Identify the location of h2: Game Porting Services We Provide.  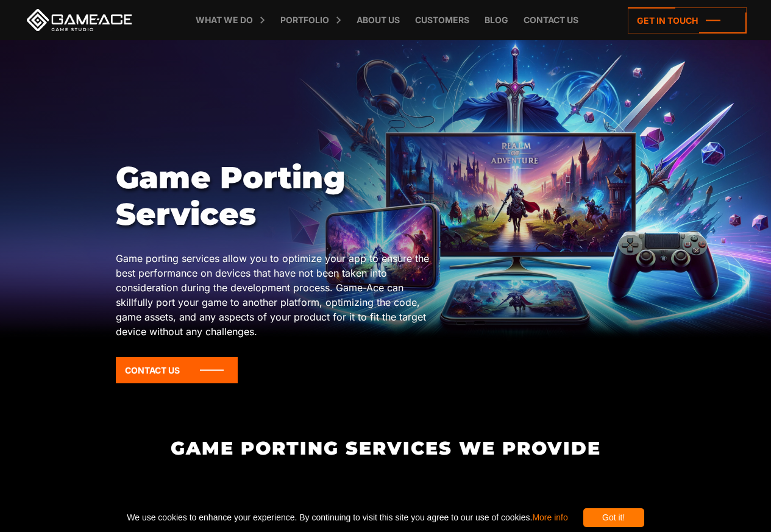
(385, 448).